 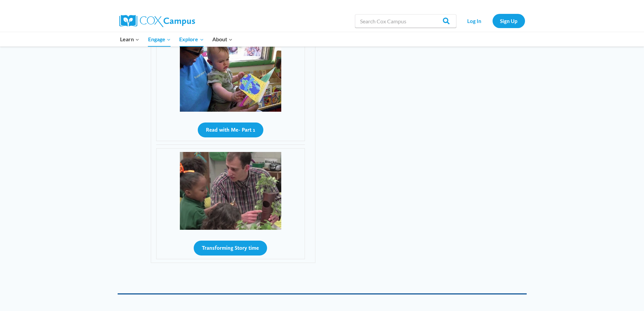 I want to click on button: Child menu of About, so click(x=222, y=39).